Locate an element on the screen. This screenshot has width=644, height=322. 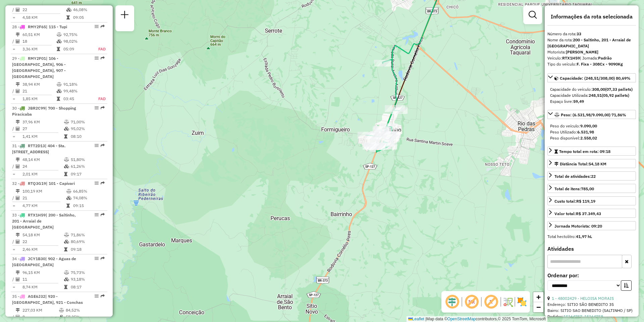
td: 227,03 KM is located at coordinates (40, 310).